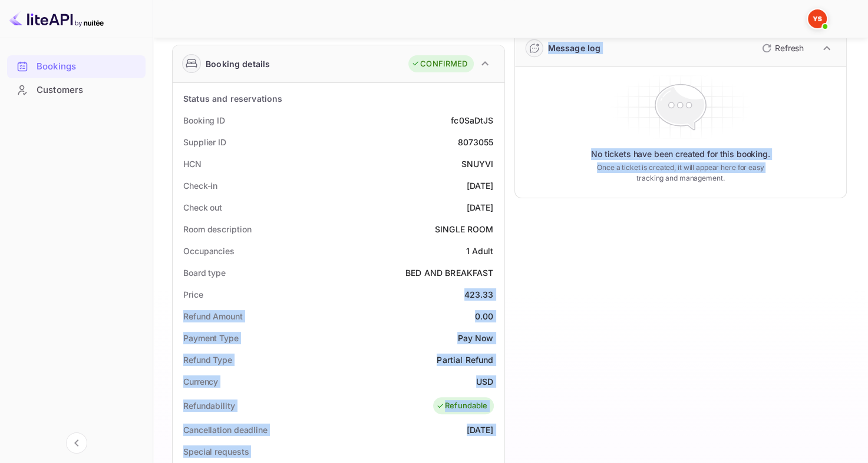 The width and height of the screenshot is (868, 463). Describe the element at coordinates (238, 64) in the screenshot. I see `div: Booking details` at that location.